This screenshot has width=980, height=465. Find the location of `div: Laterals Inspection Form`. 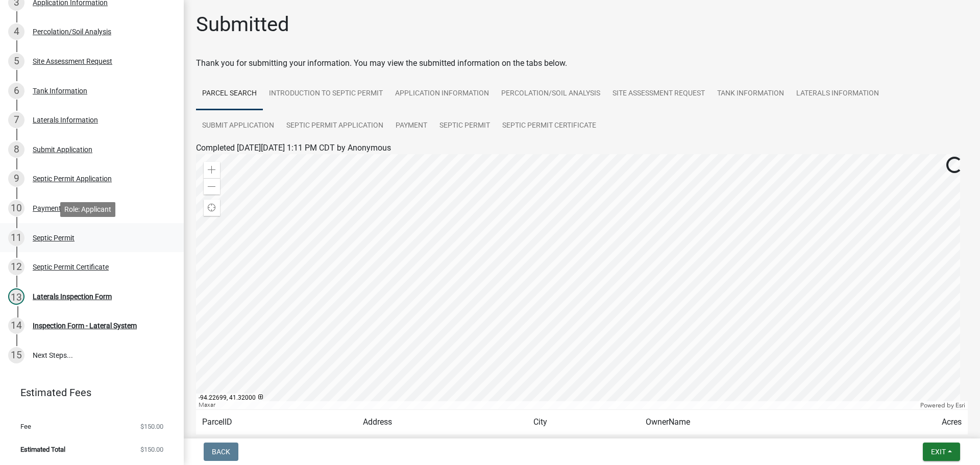

div: Laterals Inspection Form is located at coordinates (72, 297).